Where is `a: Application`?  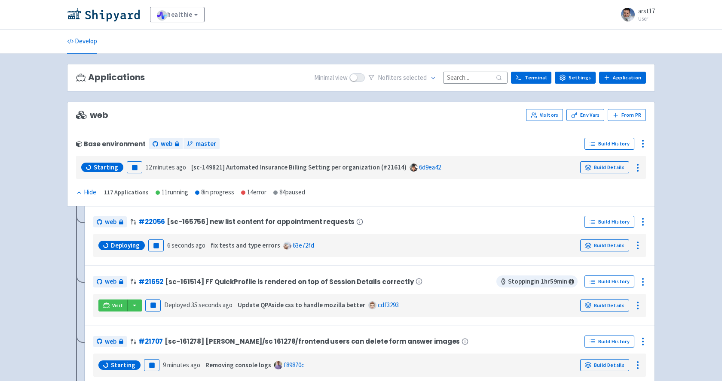 a: Application is located at coordinates (622, 78).